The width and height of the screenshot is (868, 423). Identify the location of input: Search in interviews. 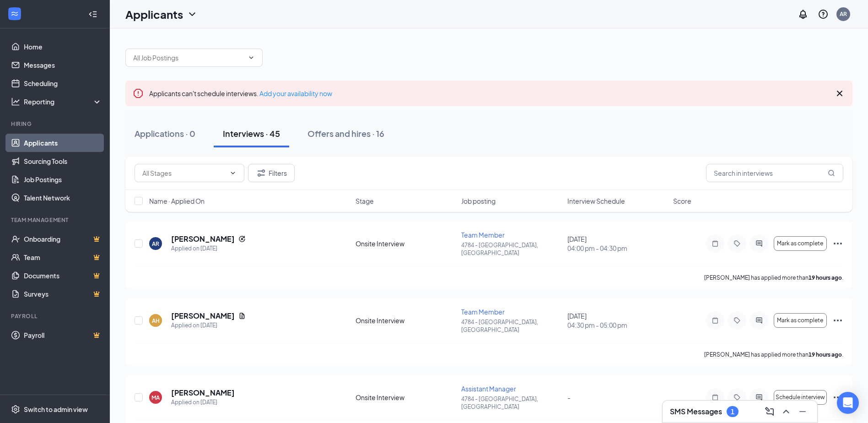
(775, 173).